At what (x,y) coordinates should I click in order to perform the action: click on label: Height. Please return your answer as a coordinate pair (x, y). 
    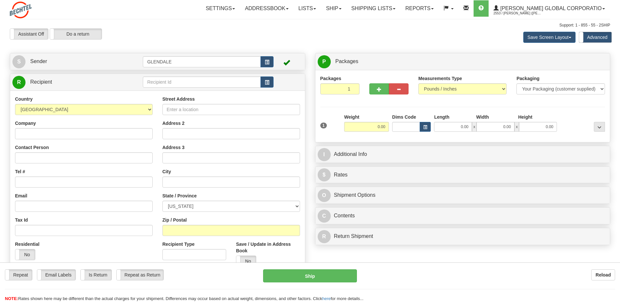
    Looking at the image, I should click on (525, 117).